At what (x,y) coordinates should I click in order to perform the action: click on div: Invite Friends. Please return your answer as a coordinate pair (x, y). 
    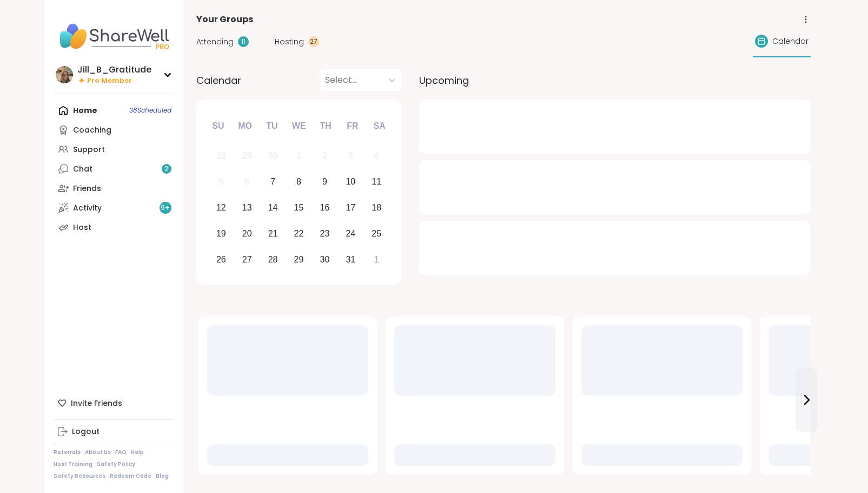
    Looking at the image, I should click on (113, 403).